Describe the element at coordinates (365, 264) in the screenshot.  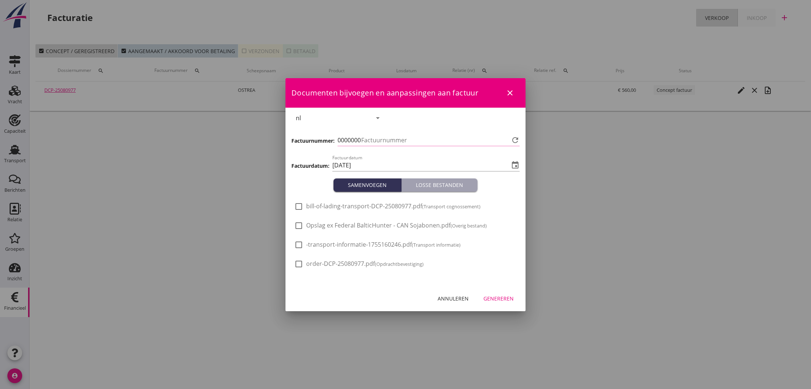
I see `span: order-DCP-25080977.pdf` at that location.